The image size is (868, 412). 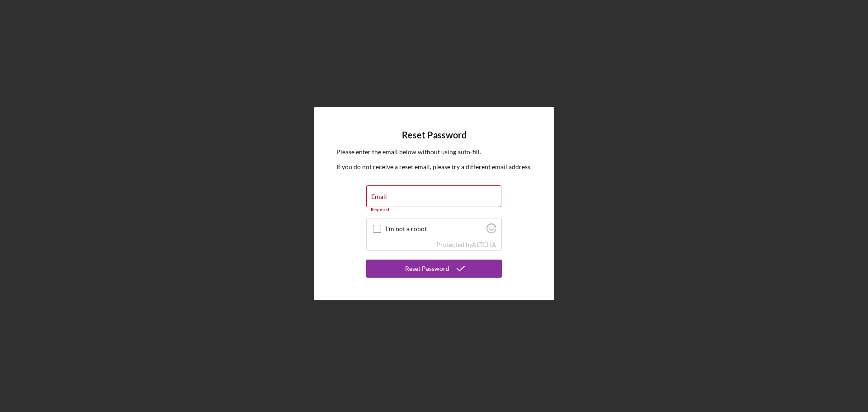 I want to click on label: I'm not a robot, so click(x=434, y=229).